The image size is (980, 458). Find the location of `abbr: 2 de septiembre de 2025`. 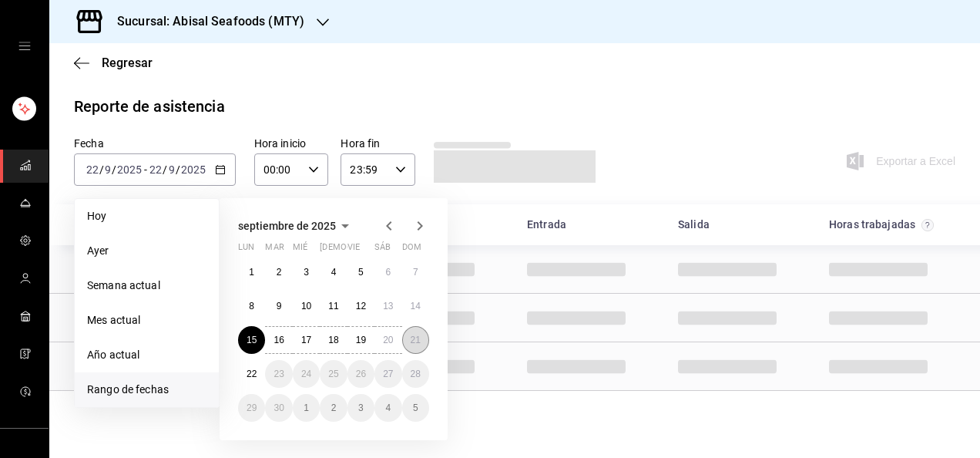

abbr: 2 de septiembre de 2025 is located at coordinates (279, 272).